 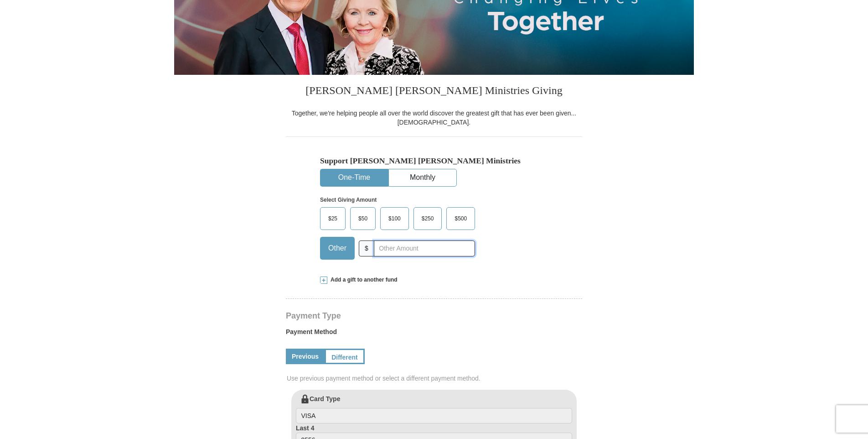 What do you see at coordinates (434, 334) in the screenshot?
I see `label: Payment Method` at bounding box center [434, 334].